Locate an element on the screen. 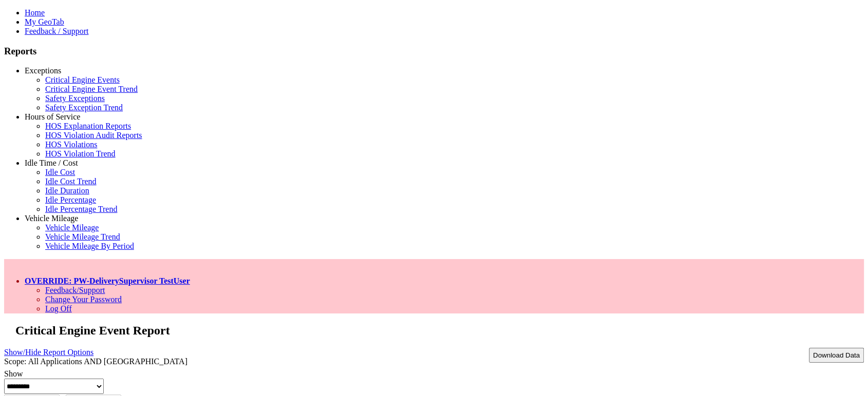  a: Vehicle Mileage By Period is located at coordinates (89, 246).